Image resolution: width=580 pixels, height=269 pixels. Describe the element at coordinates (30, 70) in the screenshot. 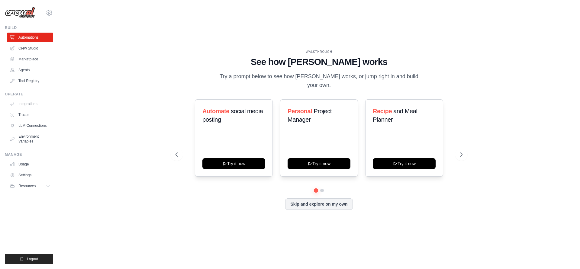

I see `a: Agents` at that location.